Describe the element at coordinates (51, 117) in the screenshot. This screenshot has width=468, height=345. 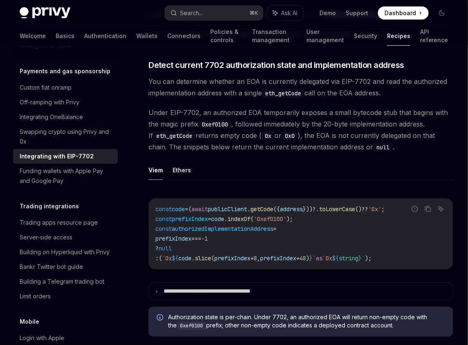
I see `div: Integrating OneBalance` at that location.